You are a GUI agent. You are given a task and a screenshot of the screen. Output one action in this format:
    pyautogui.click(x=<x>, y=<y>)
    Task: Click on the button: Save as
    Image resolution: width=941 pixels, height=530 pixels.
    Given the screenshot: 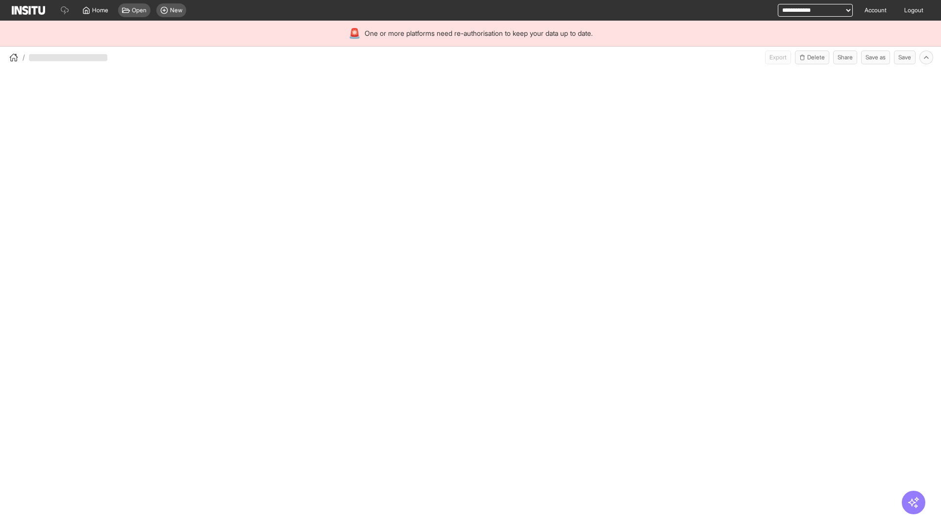 What is the action you would take?
    pyautogui.click(x=876, y=57)
    